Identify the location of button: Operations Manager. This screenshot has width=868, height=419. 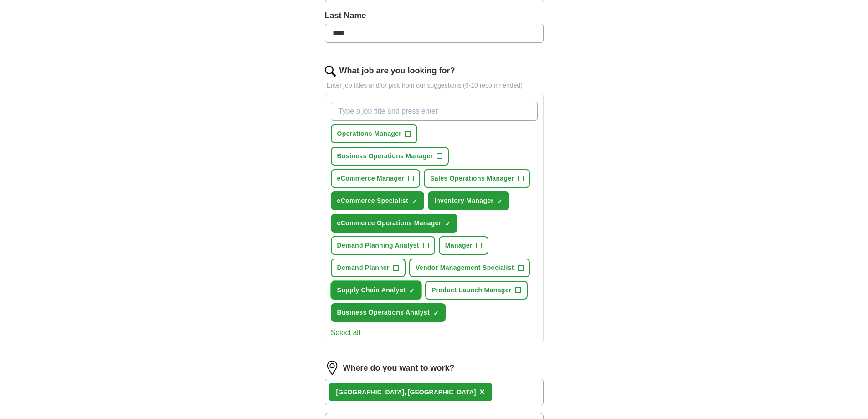
(374, 133).